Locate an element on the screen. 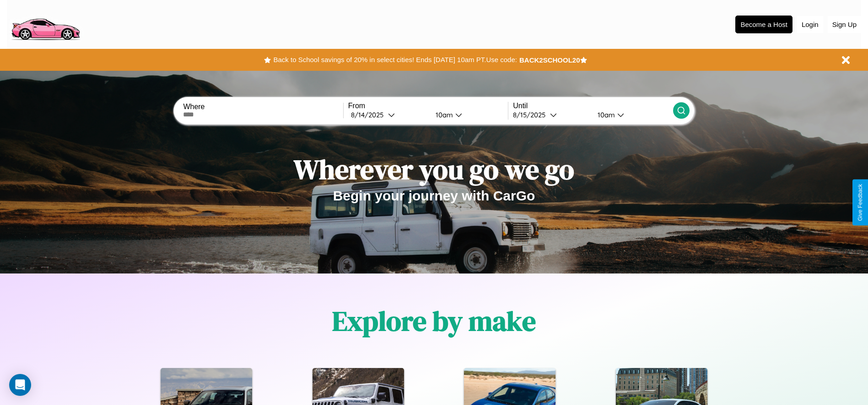 The width and height of the screenshot is (868, 405). h1: Explore by make is located at coordinates (434, 321).